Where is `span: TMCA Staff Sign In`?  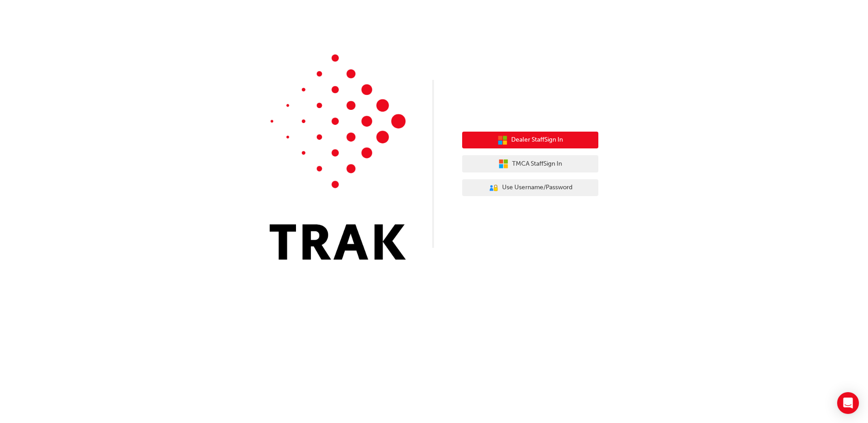
span: TMCA Staff Sign In is located at coordinates (536, 164).